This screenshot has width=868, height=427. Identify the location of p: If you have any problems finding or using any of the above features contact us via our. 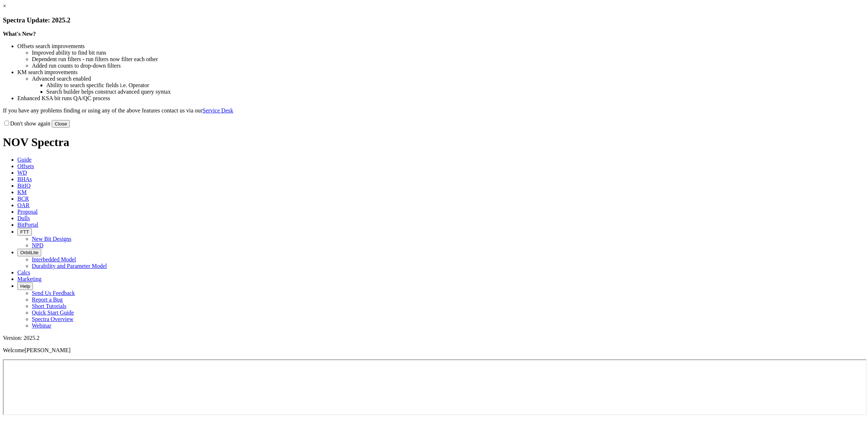
(434, 110).